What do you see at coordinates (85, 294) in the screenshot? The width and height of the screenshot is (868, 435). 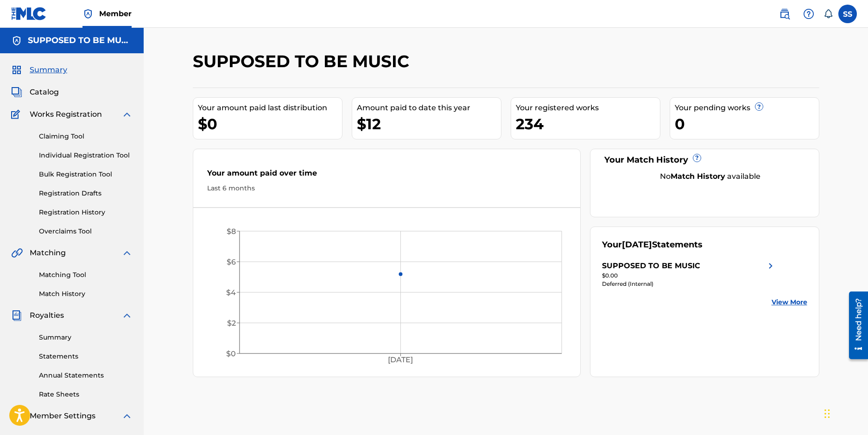 I see `a: Match History` at bounding box center [85, 294].